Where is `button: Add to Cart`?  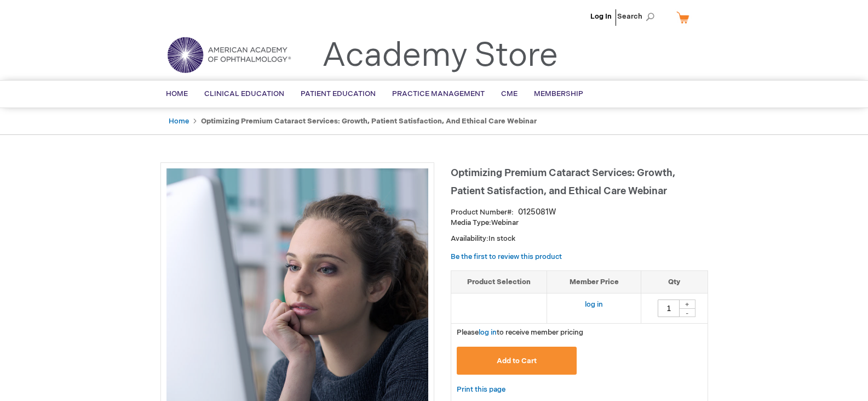 button: Add to Cart is located at coordinates (517, 361).